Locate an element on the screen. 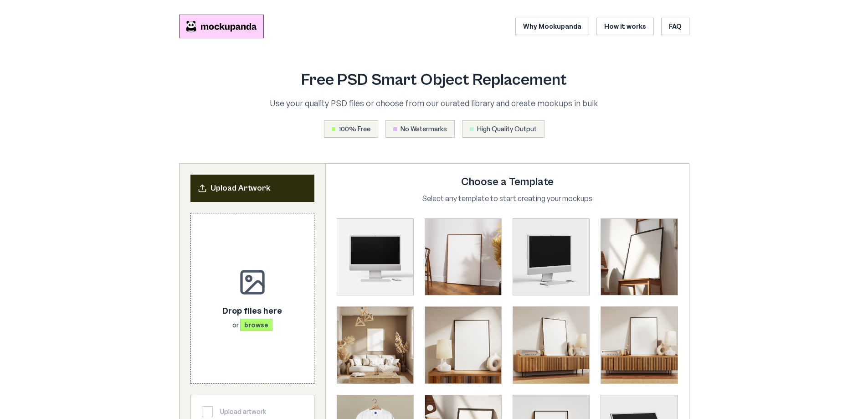 This screenshot has width=868, height=419. div: Select template iMac Mockup 3 is located at coordinates (551, 257).